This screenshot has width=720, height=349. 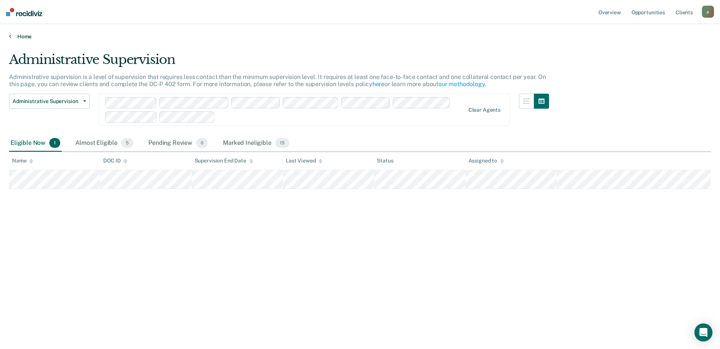 What do you see at coordinates (104, 143) in the screenshot?
I see `div: Almost Eligible5` at bounding box center [104, 143].